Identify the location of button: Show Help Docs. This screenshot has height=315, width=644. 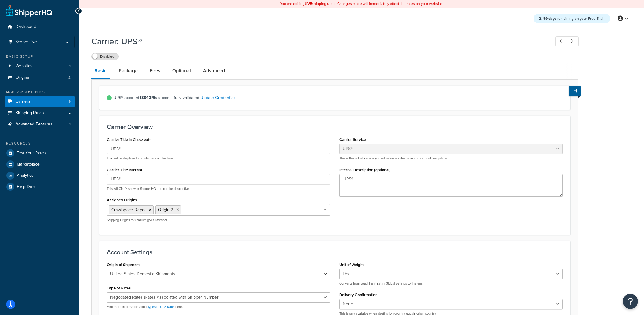
(575, 91).